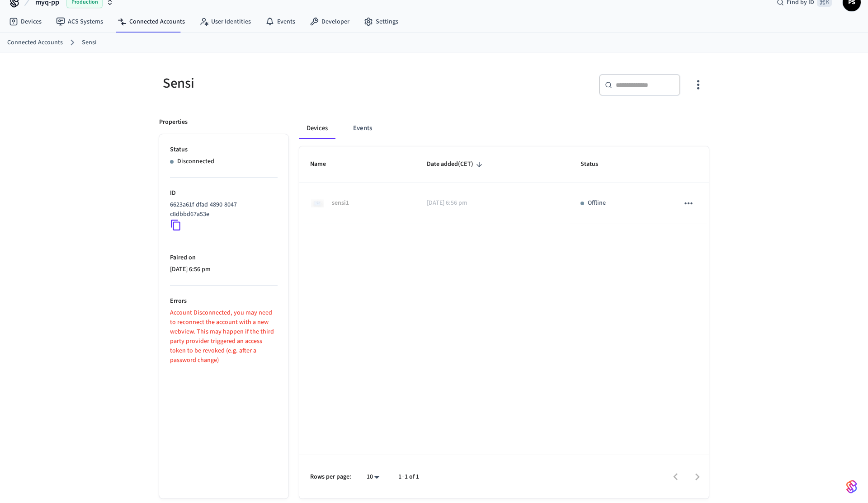  Describe the element at coordinates (852, 487) in the screenshot. I see `img: SeamLogoGradient.69752ec5.svg` at that location.